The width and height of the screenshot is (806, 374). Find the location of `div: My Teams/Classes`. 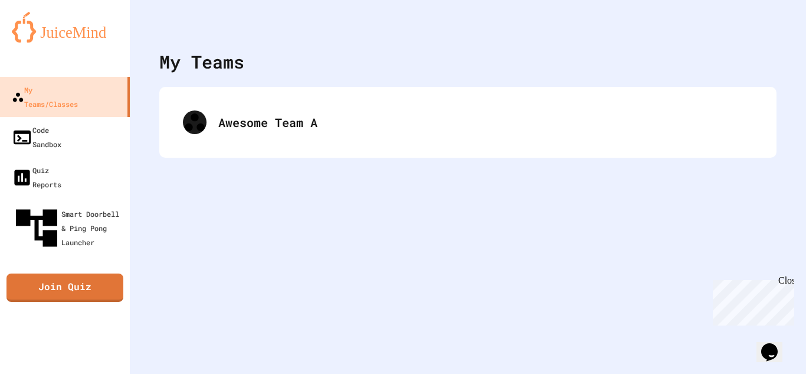

div: My Teams/Classes is located at coordinates (45, 97).